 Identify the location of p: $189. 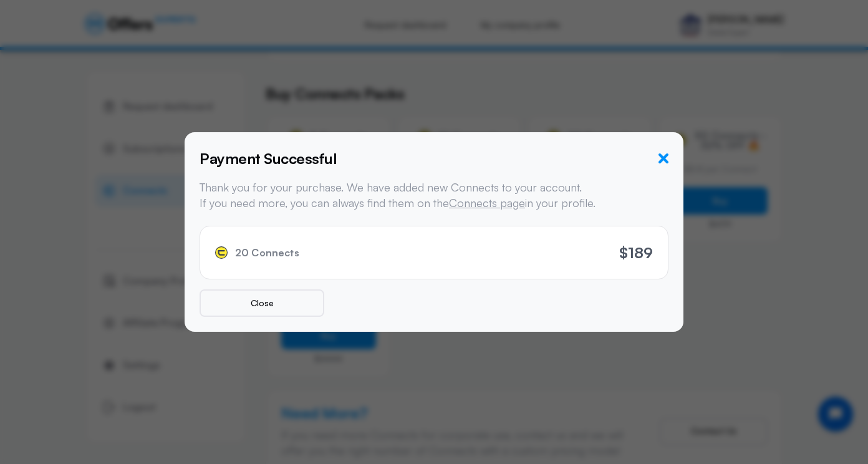
(637, 253).